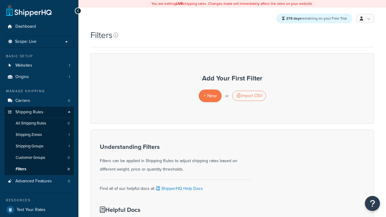  Describe the element at coordinates (314, 18) in the screenshot. I see `div: remaining on your Free Trial` at that location.